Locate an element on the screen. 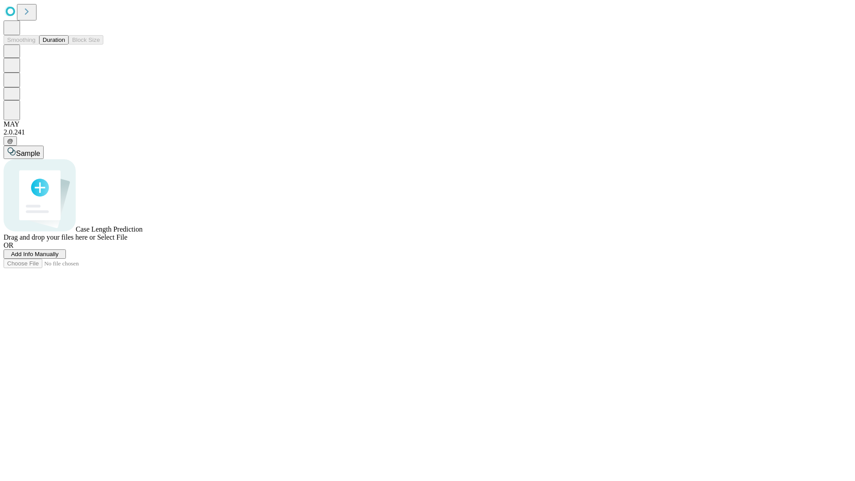 The height and width of the screenshot is (481, 855). div: 2.0.241 is located at coordinates (427, 132).